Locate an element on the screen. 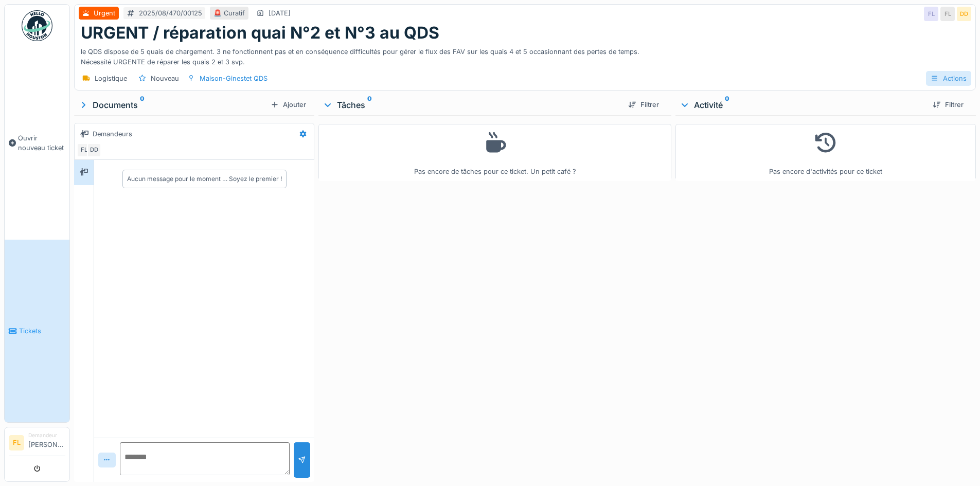 Image resolution: width=980 pixels, height=486 pixels. span: Ouvrir nouveau ticket is located at coordinates (42, 143).